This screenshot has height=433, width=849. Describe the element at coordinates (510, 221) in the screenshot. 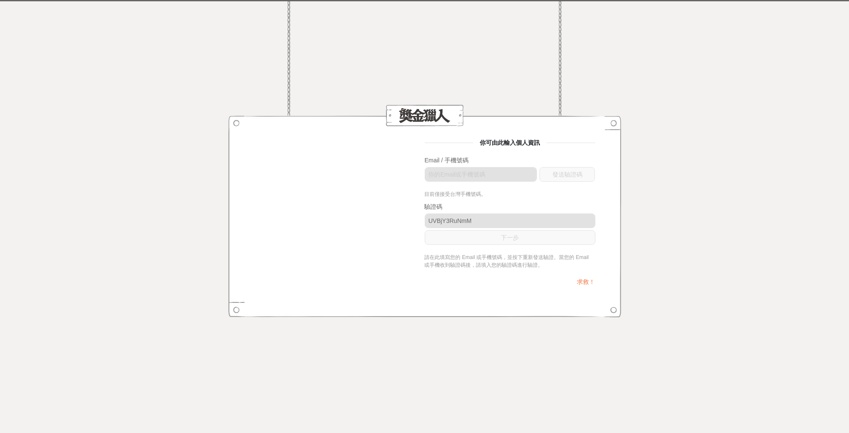

I see `input: 請輸入驗證碼` at that location.